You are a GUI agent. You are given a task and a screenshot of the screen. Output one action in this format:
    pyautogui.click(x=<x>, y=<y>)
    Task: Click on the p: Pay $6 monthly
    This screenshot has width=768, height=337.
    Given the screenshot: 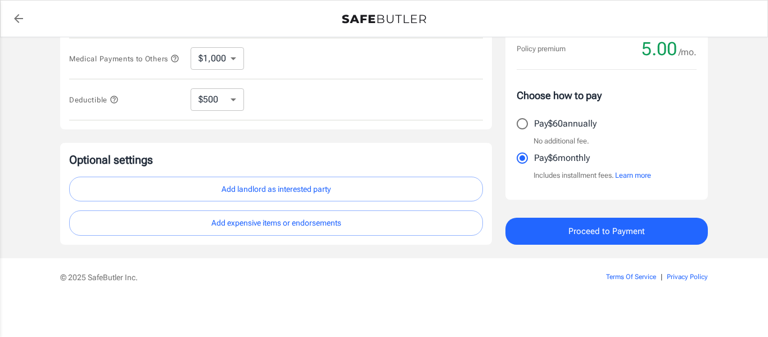 What is the action you would take?
    pyautogui.click(x=561, y=158)
    